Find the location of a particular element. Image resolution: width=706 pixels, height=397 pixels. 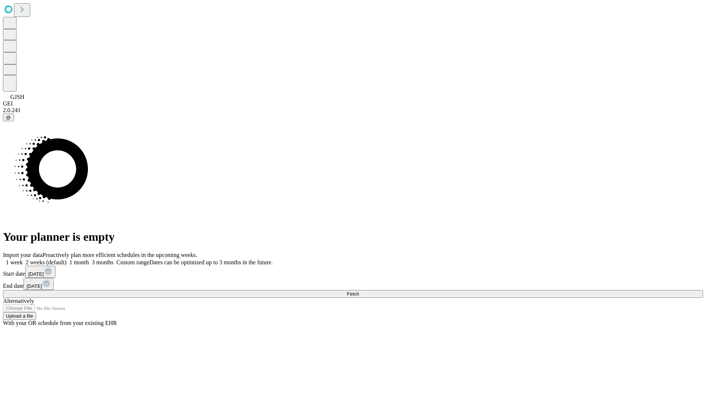

div: 2.0.241 is located at coordinates (353, 110).